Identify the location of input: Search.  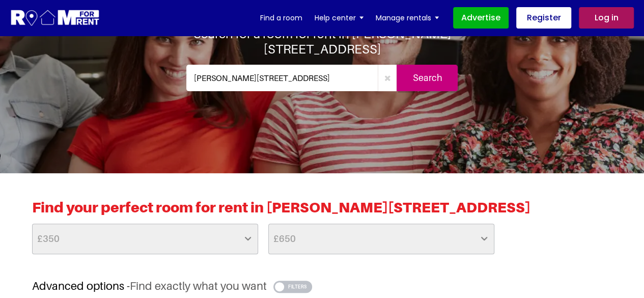
(427, 78).